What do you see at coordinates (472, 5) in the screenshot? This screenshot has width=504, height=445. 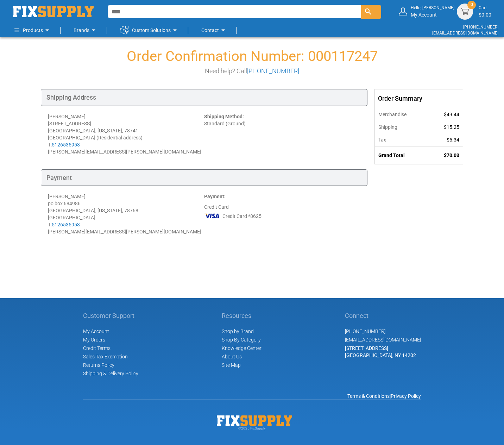 I see `span: 0` at bounding box center [472, 5].